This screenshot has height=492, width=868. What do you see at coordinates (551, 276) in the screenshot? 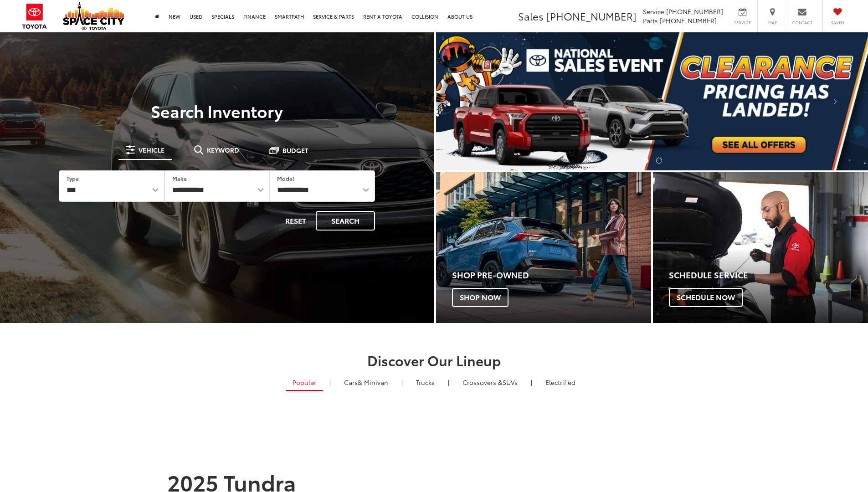
I see `h4: Shop Pre-Owned` at bounding box center [551, 276].